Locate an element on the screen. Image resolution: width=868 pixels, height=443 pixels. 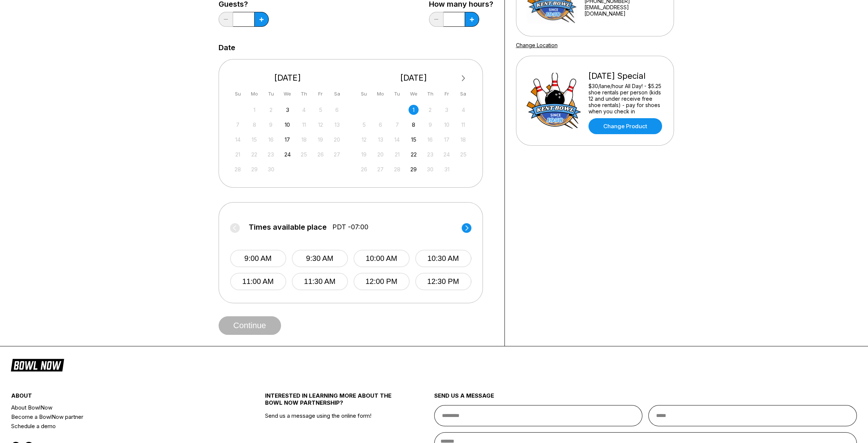
div: Not available Monday, September 1st, 2025 is located at coordinates (254, 109).